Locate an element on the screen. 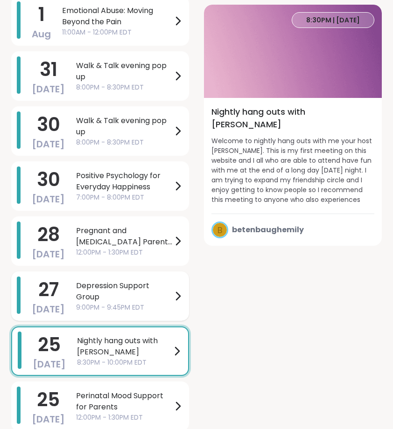 This screenshot has width=393, height=429. span: betenbaughemily is located at coordinates (268, 230).